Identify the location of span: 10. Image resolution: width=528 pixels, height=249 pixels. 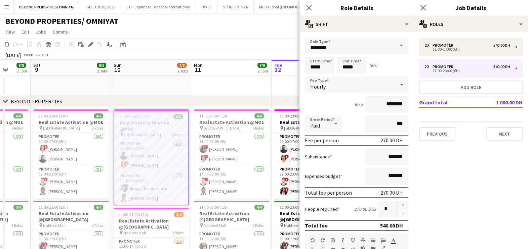
(117, 70).